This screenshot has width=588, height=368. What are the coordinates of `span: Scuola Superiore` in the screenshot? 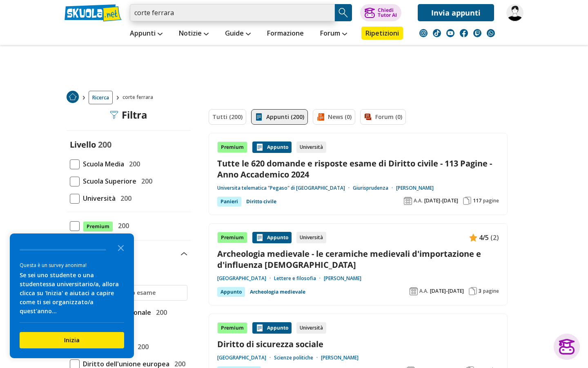 It's located at (108, 181).